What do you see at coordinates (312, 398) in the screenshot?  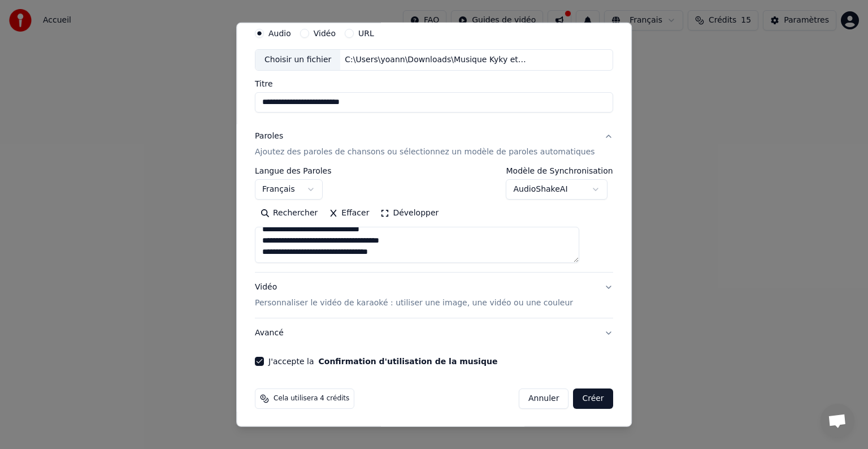 I see `span: Cela utilisera 4 crédits` at bounding box center [312, 398].